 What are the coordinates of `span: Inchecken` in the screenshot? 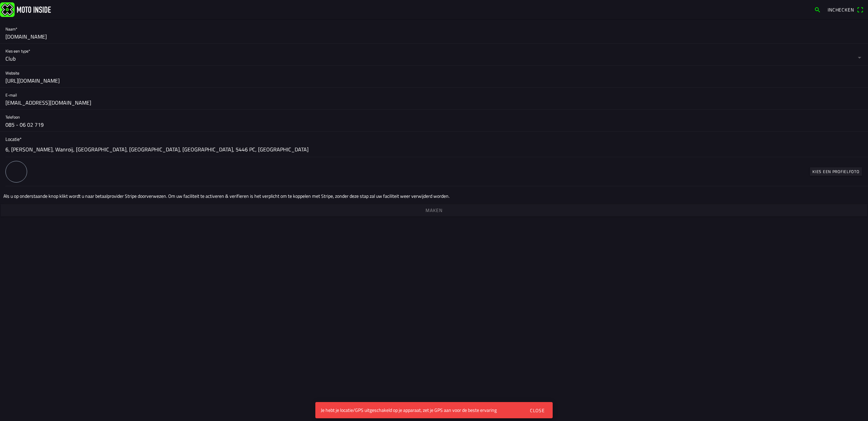 It's located at (840, 9).